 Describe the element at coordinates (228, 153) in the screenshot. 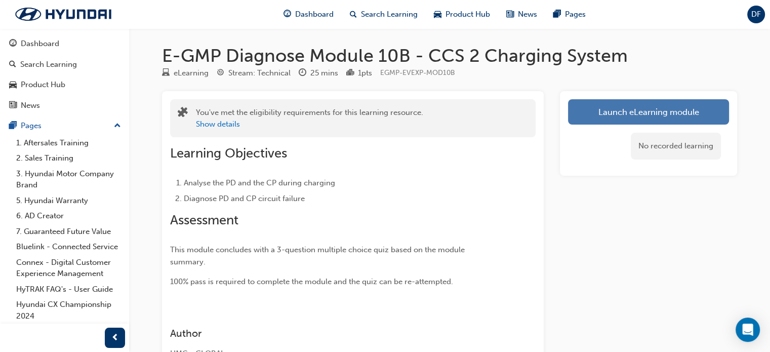

I see `span: Learning Objectives` at that location.